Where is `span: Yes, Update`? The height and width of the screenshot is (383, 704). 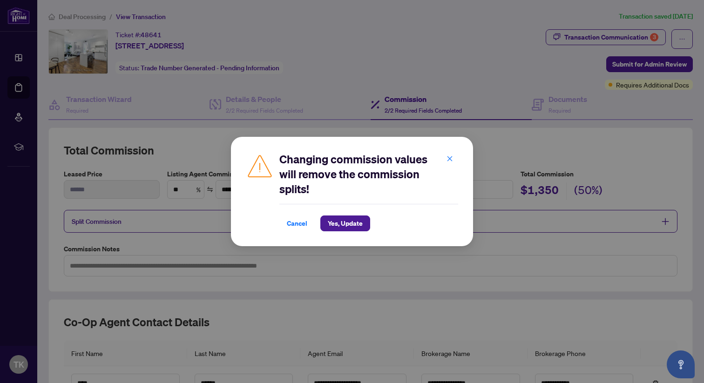 span: Yes, Update is located at coordinates (345, 223).